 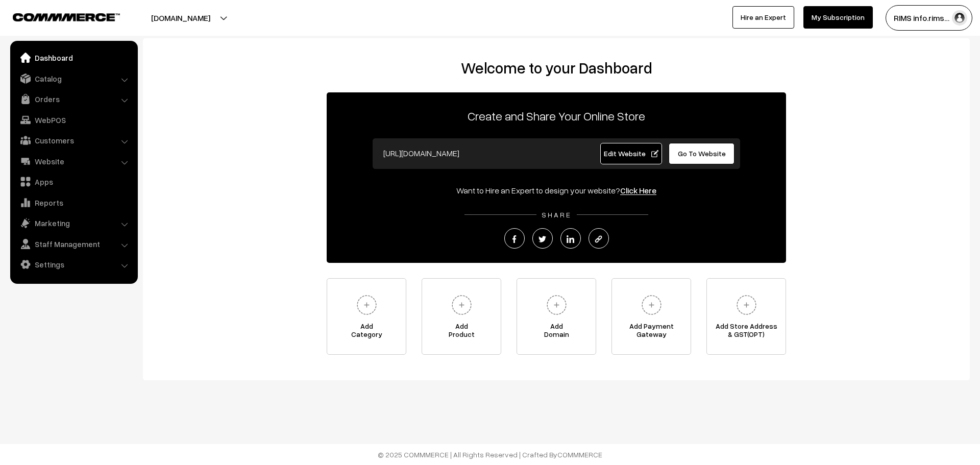 What do you see at coordinates (651, 317) in the screenshot?
I see `a: Add PaymentGateway` at bounding box center [651, 317].